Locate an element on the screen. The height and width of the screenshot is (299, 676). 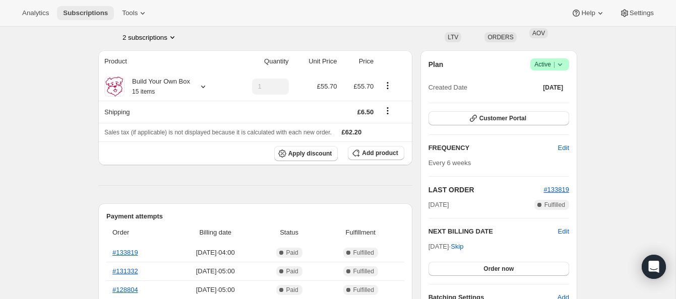
th: Unit Price is located at coordinates (316, 61).